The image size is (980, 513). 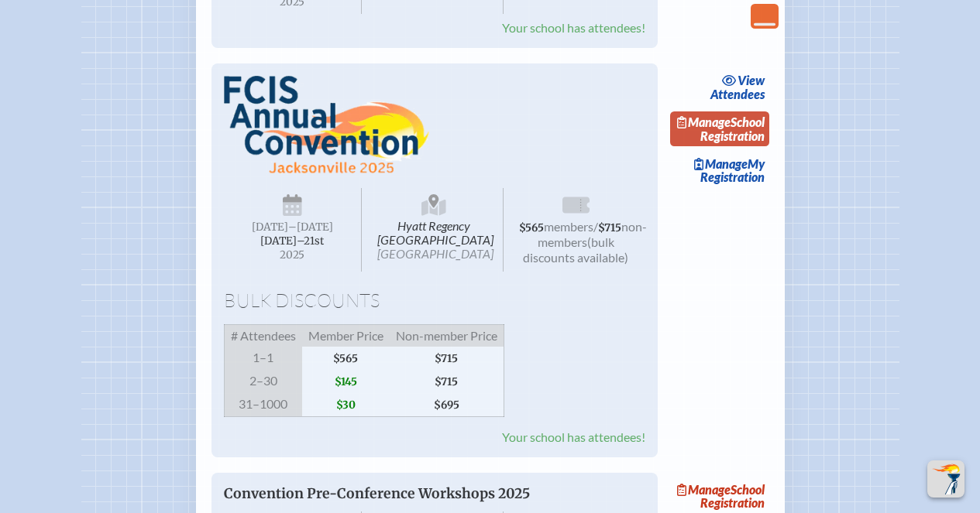 What do you see at coordinates (569, 226) in the screenshot?
I see `span: members` at bounding box center [569, 226].